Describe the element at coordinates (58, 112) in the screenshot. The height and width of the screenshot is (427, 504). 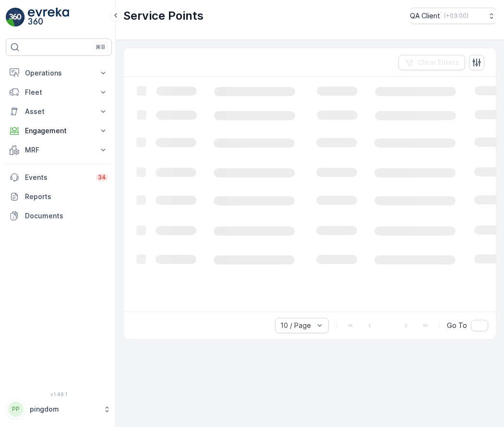
I see `p: Asset` at that location.